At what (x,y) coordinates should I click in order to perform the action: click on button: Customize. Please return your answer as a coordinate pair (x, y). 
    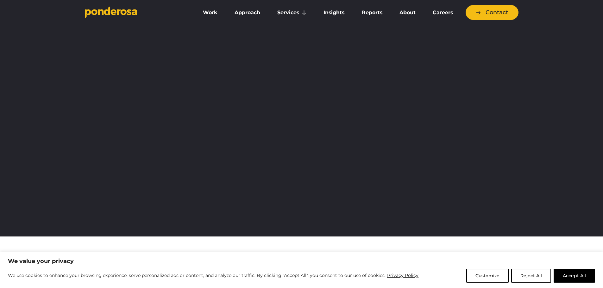
    Looking at the image, I should click on (487, 276).